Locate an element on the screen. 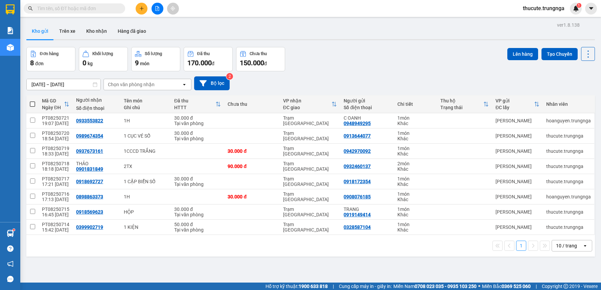 The width and height of the screenshot is (601, 290). div: 0399902719 is located at coordinates (90, 227).